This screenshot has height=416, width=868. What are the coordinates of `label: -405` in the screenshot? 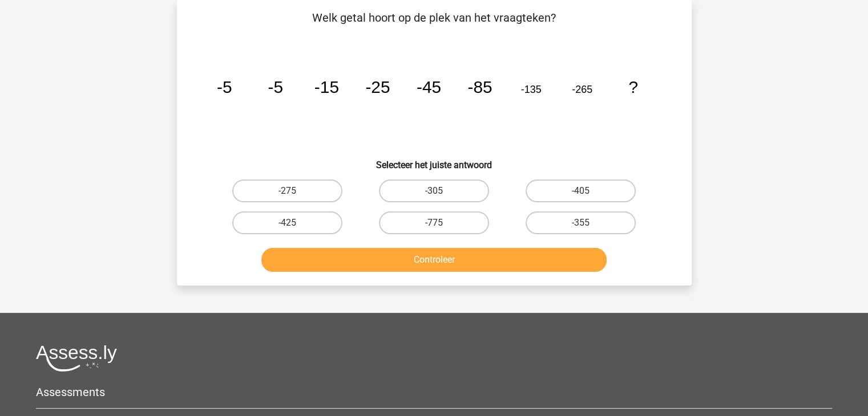 It's located at (580, 191).